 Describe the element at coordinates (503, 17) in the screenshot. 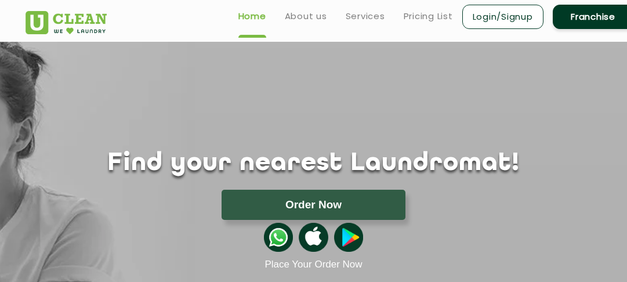

I see `a: Login/Signup` at that location.